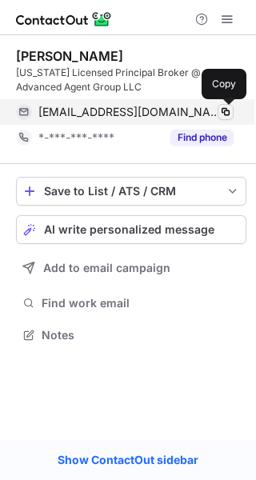  What do you see at coordinates (131, 229) in the screenshot?
I see `button: AI write personalized message` at bounding box center [131, 229].